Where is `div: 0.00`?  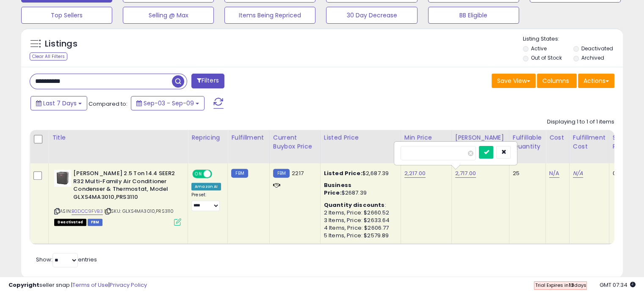
div: 0.00 is located at coordinates (620, 174).